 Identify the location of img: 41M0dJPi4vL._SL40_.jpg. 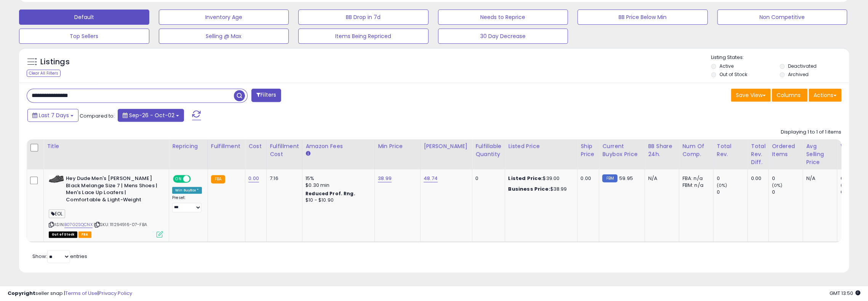
(57, 179).